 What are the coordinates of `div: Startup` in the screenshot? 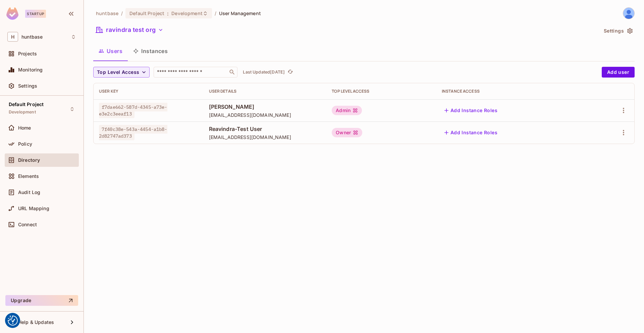 It's located at (35, 14).